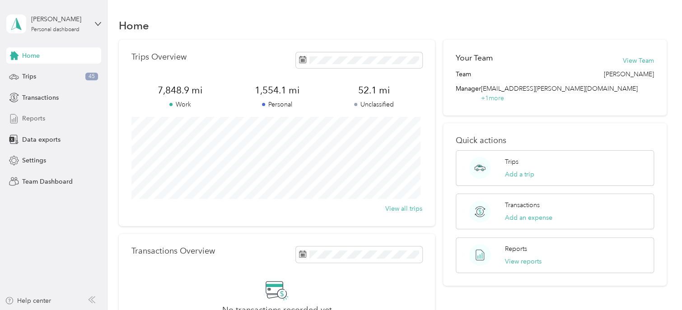 The height and width of the screenshot is (310, 682). What do you see at coordinates (511, 162) in the screenshot?
I see `p: Trips` at bounding box center [511, 162].